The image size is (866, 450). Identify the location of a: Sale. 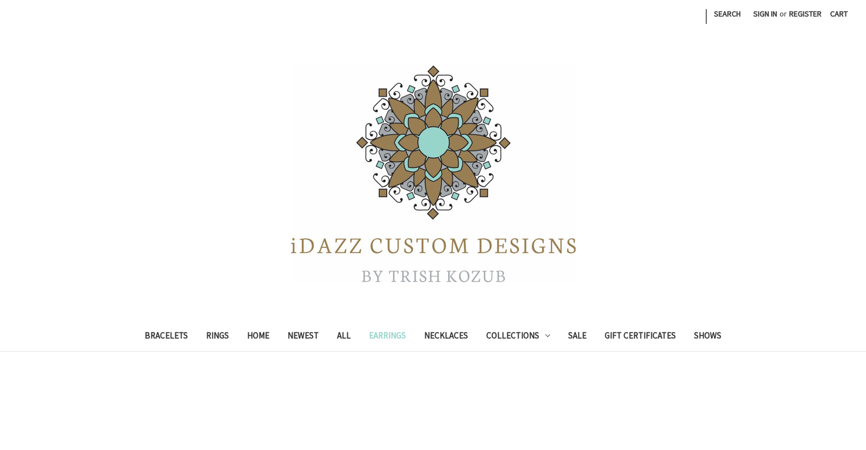
(577, 337).